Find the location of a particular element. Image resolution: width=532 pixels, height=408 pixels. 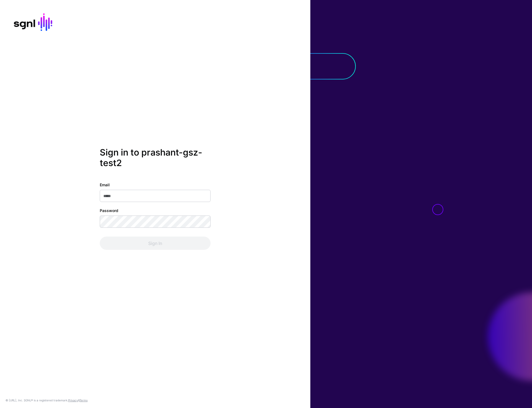

label: Email is located at coordinates (104, 184).